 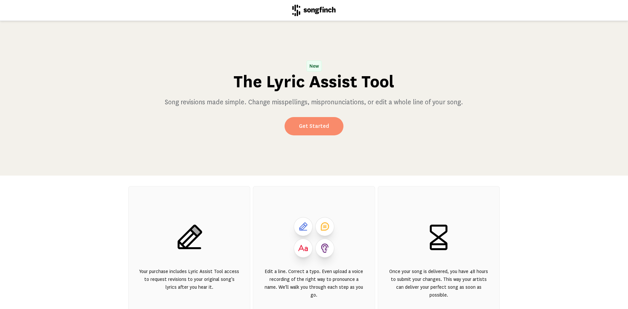 What do you see at coordinates (189, 287) in the screenshot?
I see `div: Your purchase includes Lyric Assist Tool access to request revisions to your original song's lyri...` at bounding box center [189, 287].